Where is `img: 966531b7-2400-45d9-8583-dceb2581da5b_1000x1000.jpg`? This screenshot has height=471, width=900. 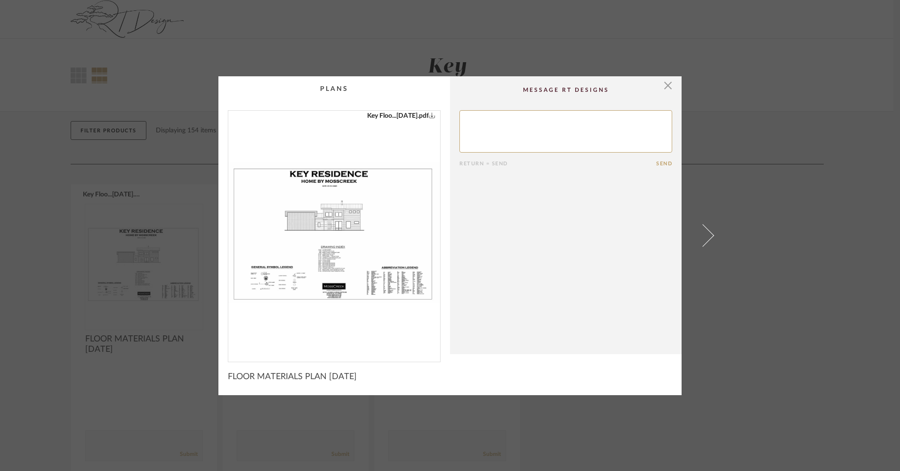
img: 966531b7-2400-45d9-8583-dceb2581da5b_1000x1000.jpg is located at coordinates (334, 232).